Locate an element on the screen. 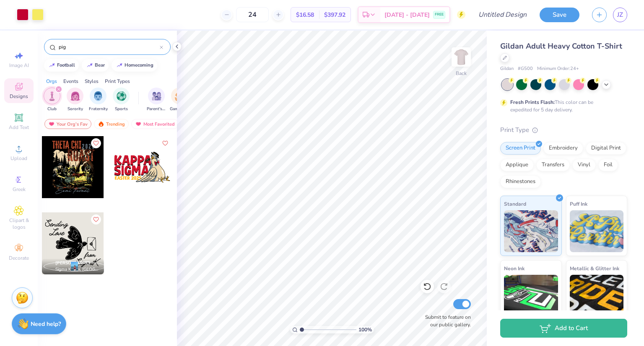 This screenshot has width=644, height=346. span: Greek is located at coordinates (19, 189).